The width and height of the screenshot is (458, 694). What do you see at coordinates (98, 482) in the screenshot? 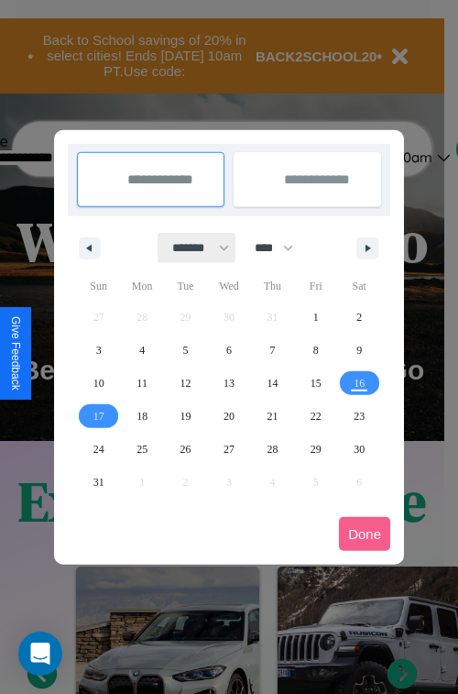
I see `button: 31` at bounding box center [98, 482].